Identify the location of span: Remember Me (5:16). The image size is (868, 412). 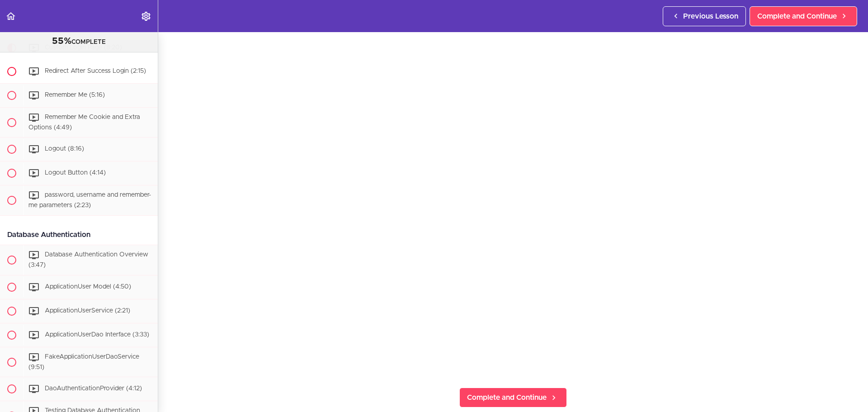
(75, 95).